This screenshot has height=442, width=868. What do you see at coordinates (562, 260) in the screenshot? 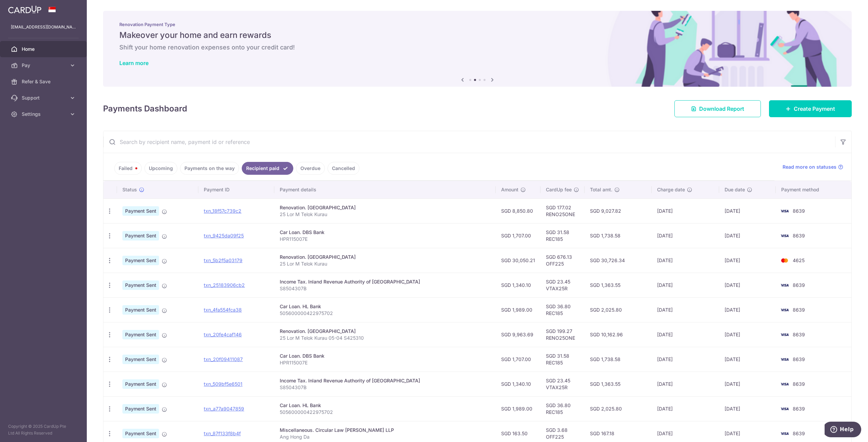
I see `td: SGD 676.13 OFF225` at bounding box center [562, 260].